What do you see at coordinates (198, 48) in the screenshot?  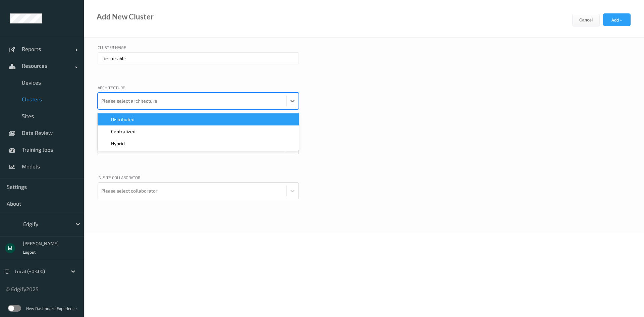 I see `div: Cluster Name` at bounding box center [198, 48].